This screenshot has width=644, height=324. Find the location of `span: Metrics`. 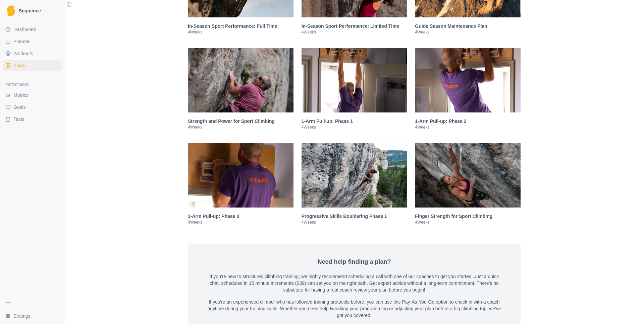

span: Metrics is located at coordinates (21, 95).